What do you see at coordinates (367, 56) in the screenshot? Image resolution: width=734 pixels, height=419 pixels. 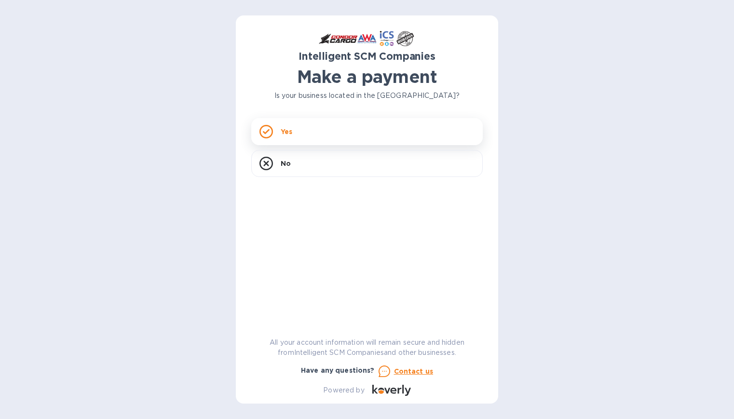 I see `b: Intelligent SCM Companies` at bounding box center [367, 56].